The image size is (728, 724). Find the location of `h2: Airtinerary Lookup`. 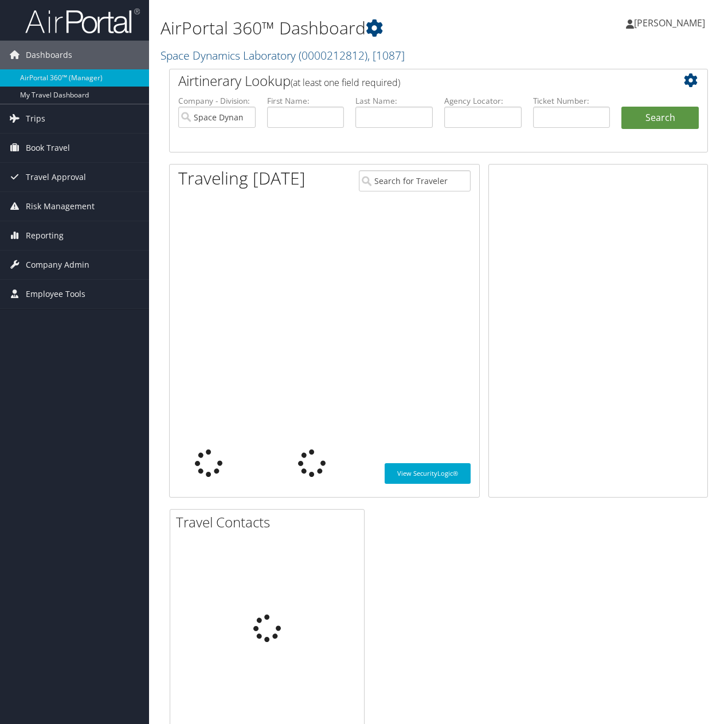

h2: Airtinerary Lookup is located at coordinates (416, 81).